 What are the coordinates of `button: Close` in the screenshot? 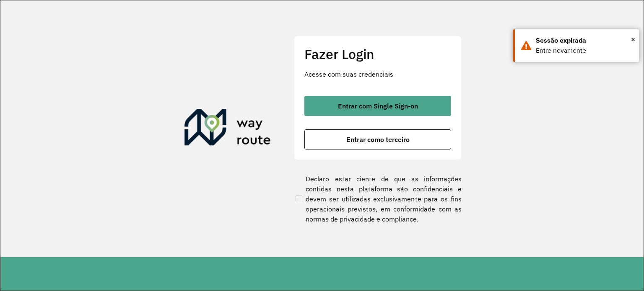 It's located at (633, 40).